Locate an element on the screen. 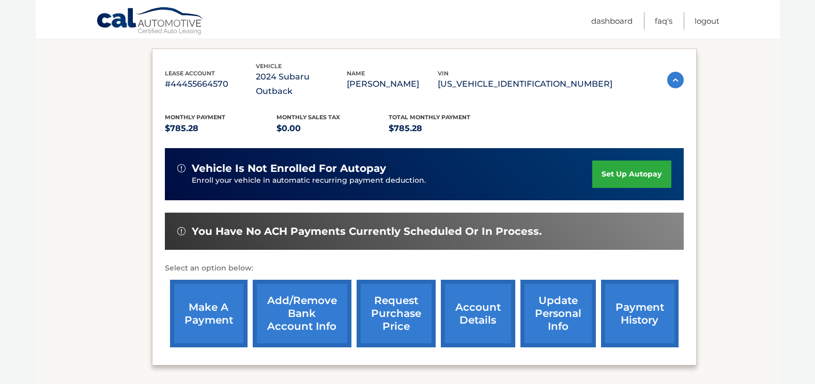 The image size is (815, 384). a: update personal info is located at coordinates (558, 314).